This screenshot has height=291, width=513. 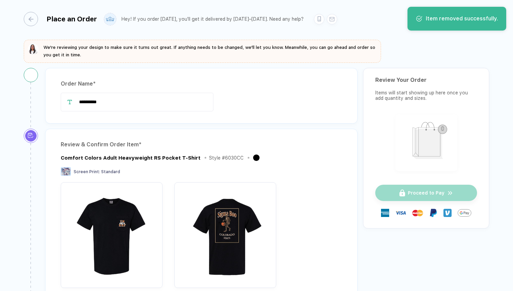 What do you see at coordinates (87, 172) in the screenshot?
I see `span: Screen Print :` at bounding box center [87, 172].